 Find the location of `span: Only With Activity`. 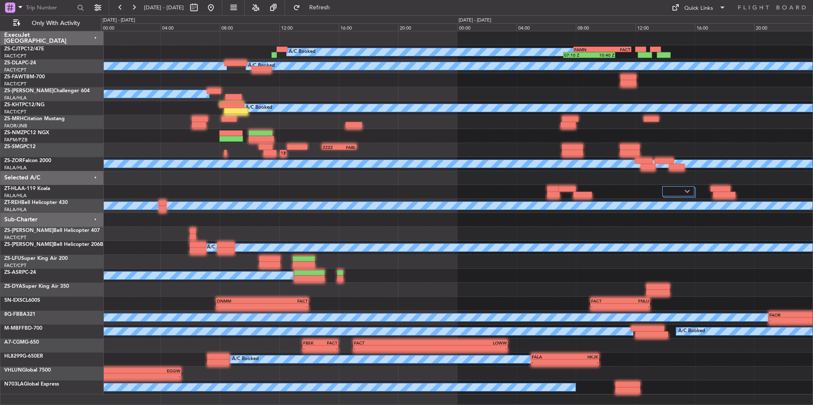

span: Only With Activity is located at coordinates (55, 23).